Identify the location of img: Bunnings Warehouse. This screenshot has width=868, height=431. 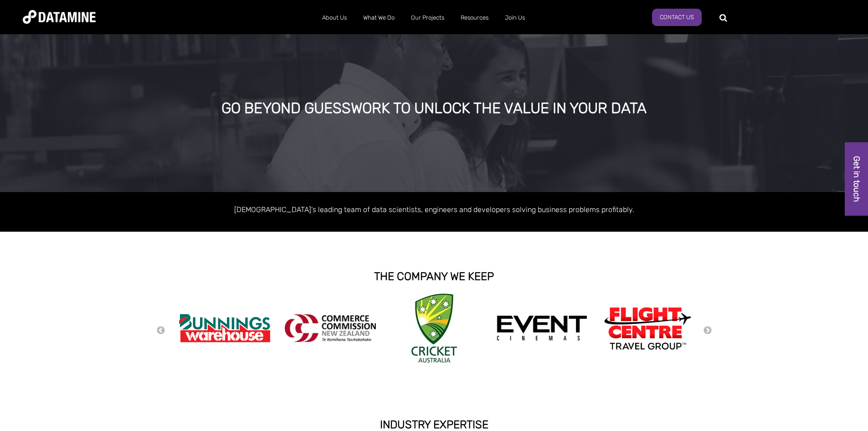
(225, 328).